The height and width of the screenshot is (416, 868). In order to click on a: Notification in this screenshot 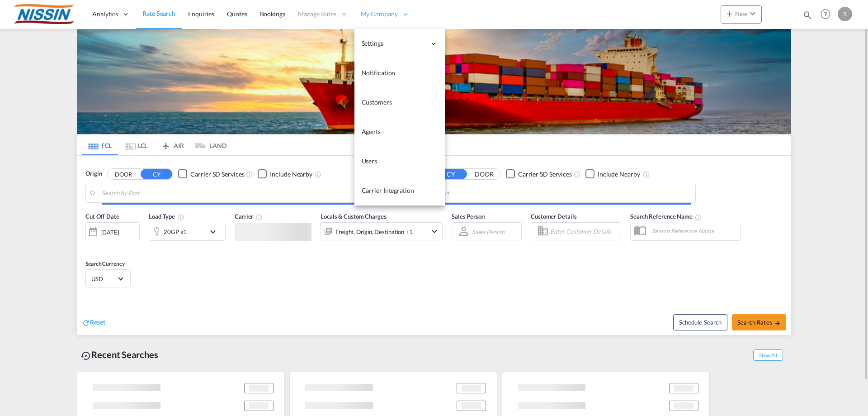, I will do `click(400, 73)`.